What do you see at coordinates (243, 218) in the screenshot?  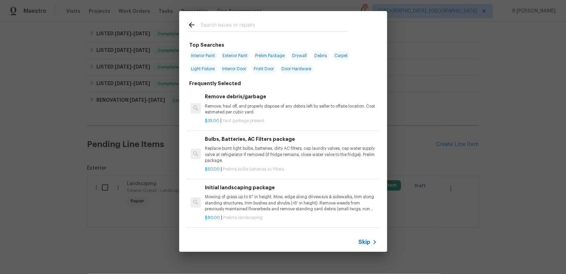 I see `span: Prelims landscaping` at bounding box center [243, 218].